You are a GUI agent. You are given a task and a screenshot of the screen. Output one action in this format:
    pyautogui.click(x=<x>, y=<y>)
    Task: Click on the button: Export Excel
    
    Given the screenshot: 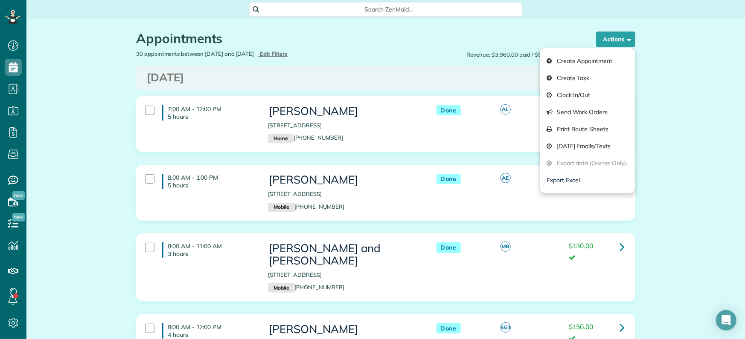 What is the action you would take?
    pyautogui.click(x=587, y=180)
    